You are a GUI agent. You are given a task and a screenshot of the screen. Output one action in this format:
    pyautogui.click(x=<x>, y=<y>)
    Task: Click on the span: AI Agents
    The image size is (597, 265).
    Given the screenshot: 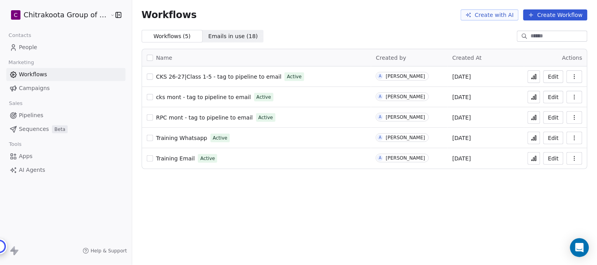 What is the action you would take?
    pyautogui.click(x=32, y=170)
    